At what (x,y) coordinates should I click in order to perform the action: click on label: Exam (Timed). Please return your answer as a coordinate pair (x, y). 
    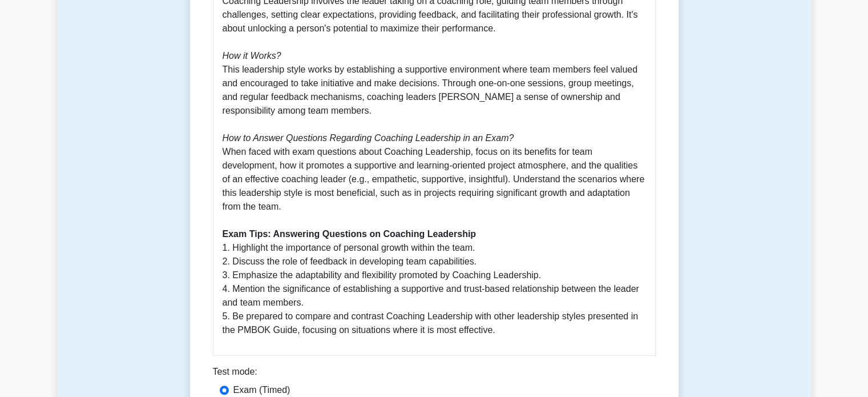
    Looking at the image, I should click on (262, 390).